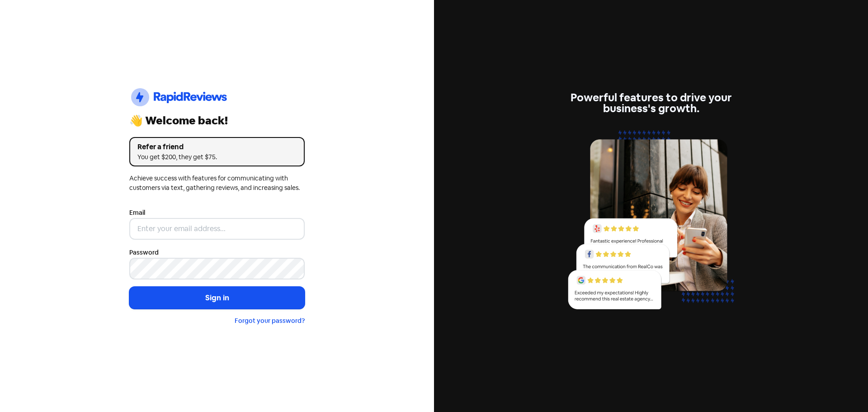 Image resolution: width=868 pixels, height=412 pixels. I want to click on button: Sign in, so click(217, 298).